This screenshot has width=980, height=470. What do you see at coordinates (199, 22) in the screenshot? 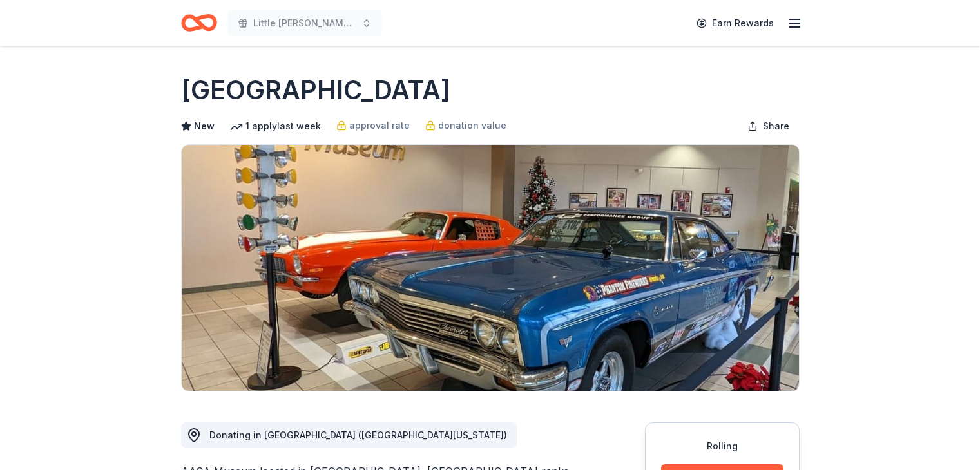
I see `a: Home` at bounding box center [199, 22].